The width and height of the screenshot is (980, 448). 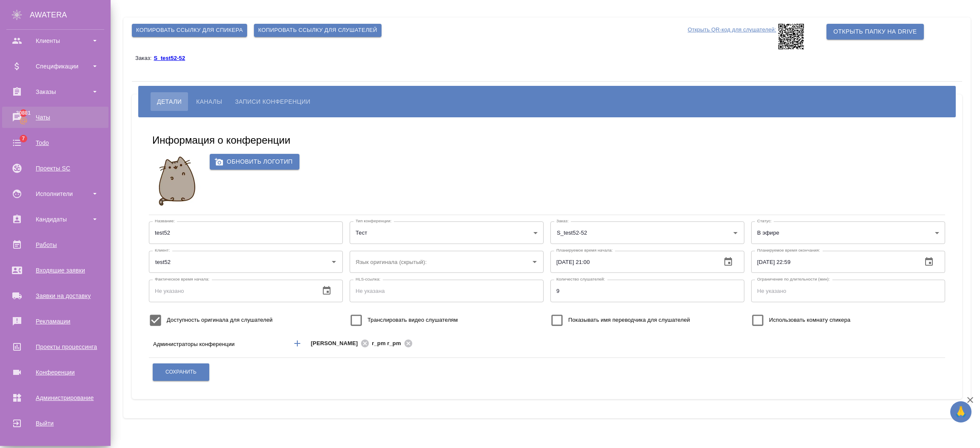 I want to click on div: Заявки на доставку, so click(x=55, y=296).